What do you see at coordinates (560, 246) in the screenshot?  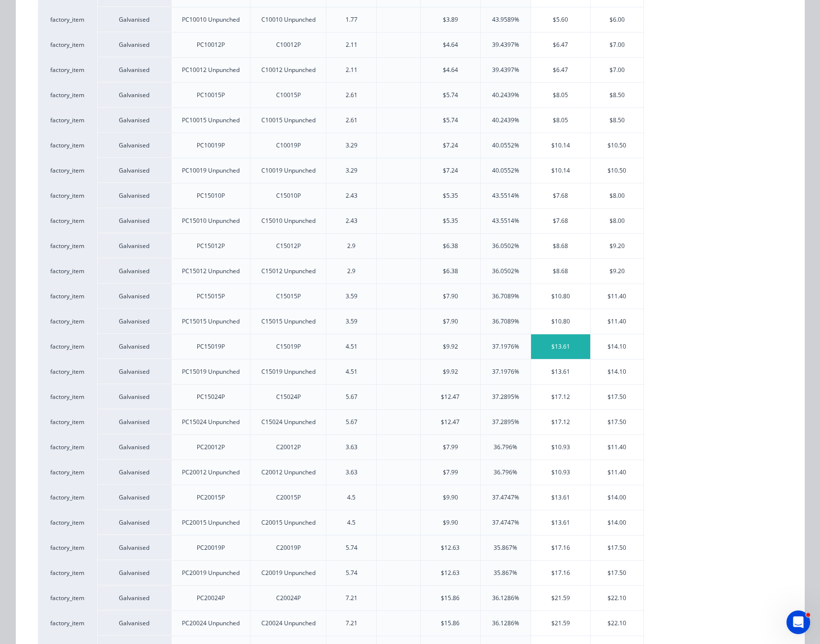 I see `div: $8.68` at bounding box center [560, 246].